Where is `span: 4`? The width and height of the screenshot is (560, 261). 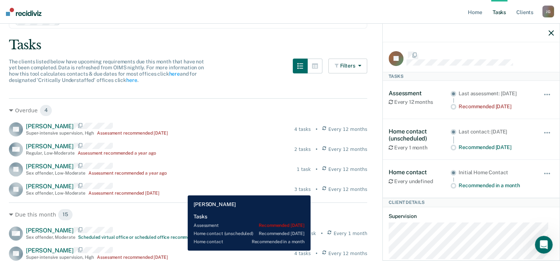
span: 4 is located at coordinates (46, 110).